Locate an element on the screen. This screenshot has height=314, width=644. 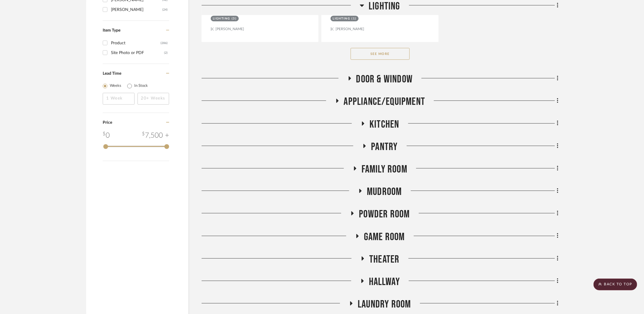
div: (2) is located at coordinates (166, 53).